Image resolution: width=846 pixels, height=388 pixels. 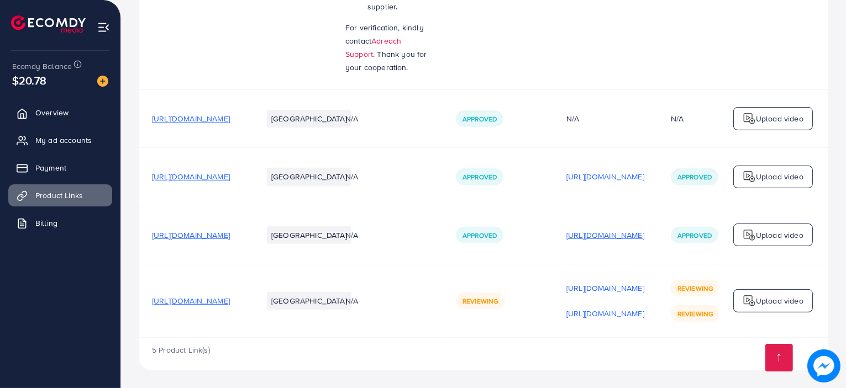 What do you see at coordinates (60, 196) in the screenshot?
I see `a: Product Links` at bounding box center [60, 196].